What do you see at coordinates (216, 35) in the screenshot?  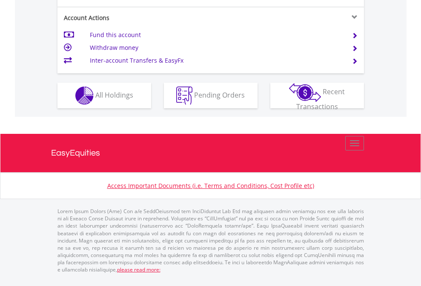 I see `td: Fund this account` at bounding box center [216, 35].